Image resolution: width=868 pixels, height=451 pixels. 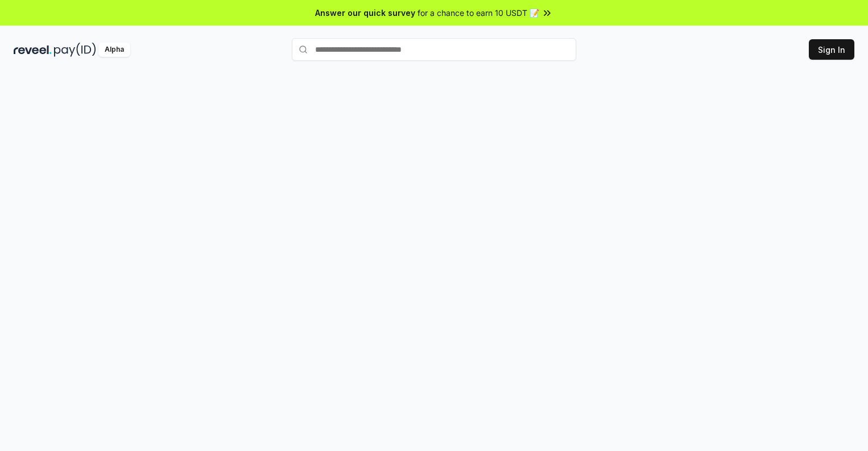 I want to click on img: pay_id, so click(x=75, y=50).